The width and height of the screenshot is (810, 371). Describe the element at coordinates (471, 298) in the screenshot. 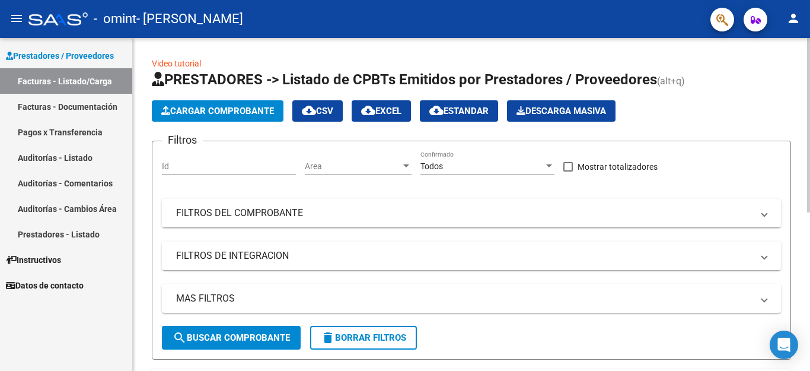

I see `mat-expansion-panel-header: MAS FILTROS` at that location.